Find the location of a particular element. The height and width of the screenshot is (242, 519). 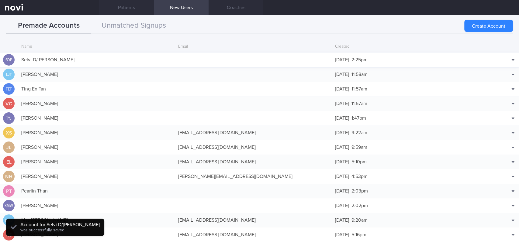

div: NS is located at coordinates (9, 235).